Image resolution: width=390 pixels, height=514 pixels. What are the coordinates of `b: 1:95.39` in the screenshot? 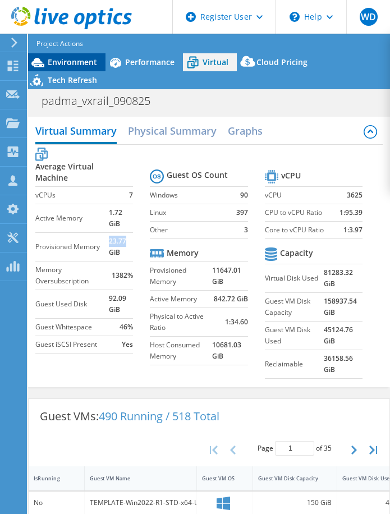 It's located at (351, 213).